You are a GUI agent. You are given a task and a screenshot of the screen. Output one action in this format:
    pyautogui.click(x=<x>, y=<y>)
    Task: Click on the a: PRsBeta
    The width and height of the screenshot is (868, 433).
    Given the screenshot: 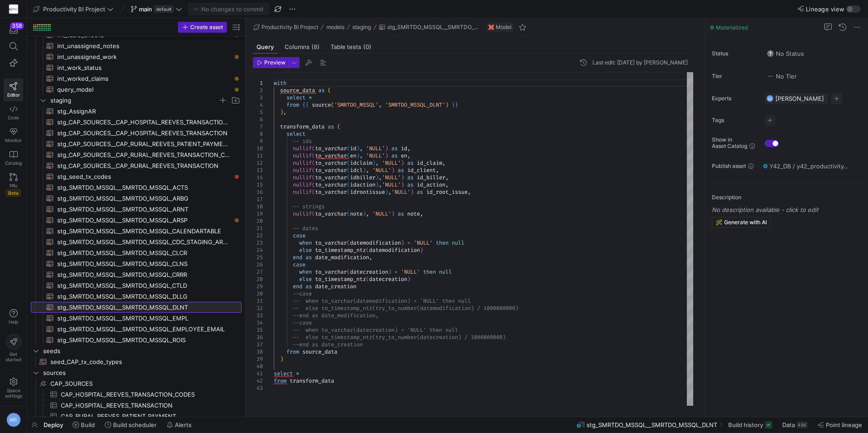 What is the action you would take?
    pyautogui.click(x=13, y=185)
    